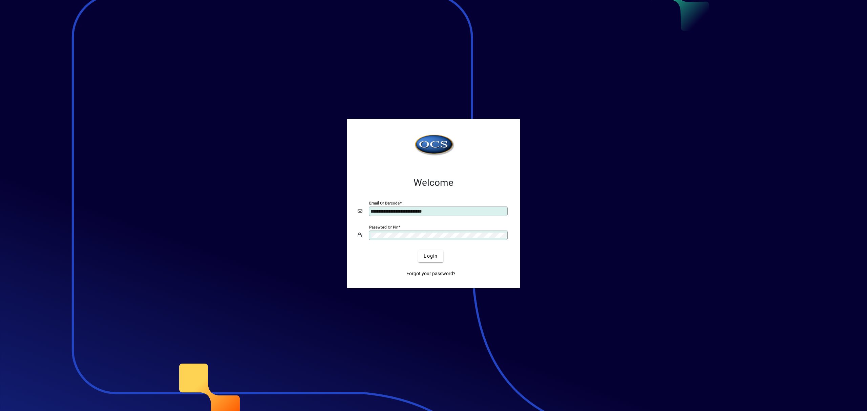  What do you see at coordinates (431, 274) in the screenshot?
I see `span: Forgot your password?` at bounding box center [431, 274].